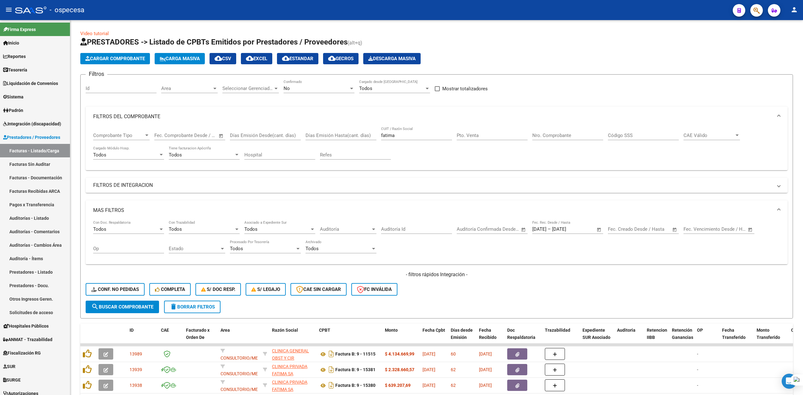  I want to click on span: Tesorería, so click(15, 70).